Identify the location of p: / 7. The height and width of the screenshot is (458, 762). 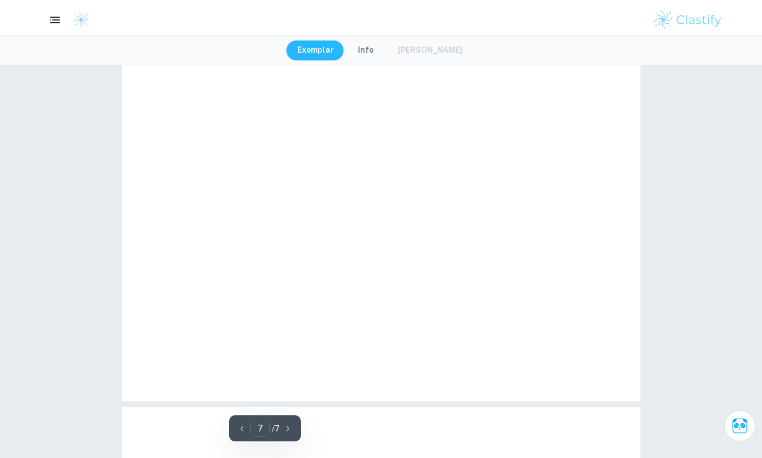
(276, 429).